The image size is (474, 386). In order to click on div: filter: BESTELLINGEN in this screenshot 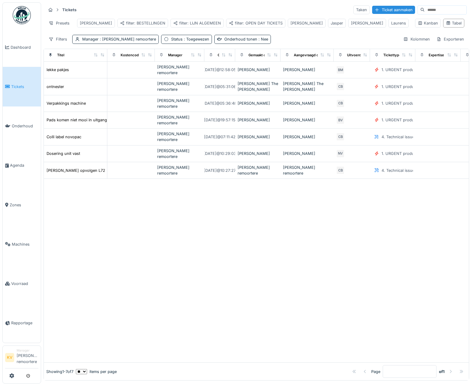, I will do `click(143, 23)`.